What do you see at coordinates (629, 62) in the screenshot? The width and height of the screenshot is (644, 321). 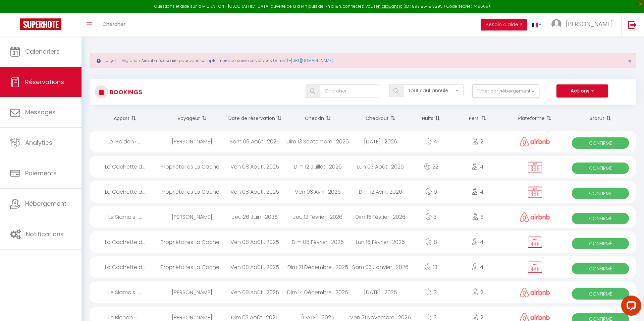 I see `button: Close` at bounding box center [629, 62].